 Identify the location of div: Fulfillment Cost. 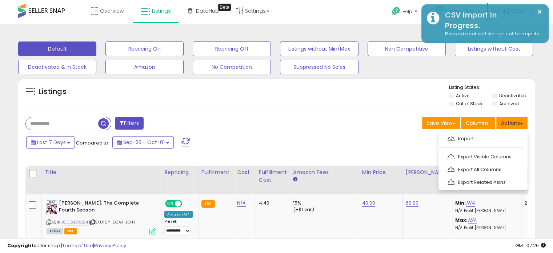
(273, 176).